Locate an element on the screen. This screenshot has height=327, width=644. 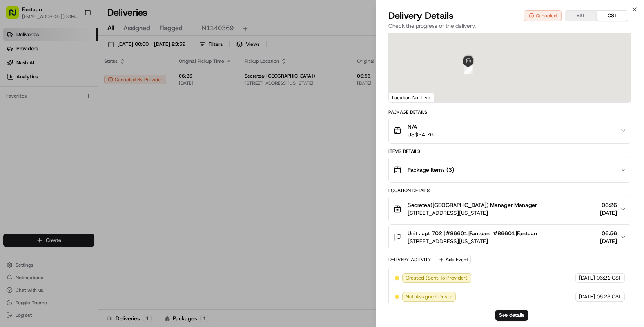
a: Powered byPylon is located at coordinates (75, 197).